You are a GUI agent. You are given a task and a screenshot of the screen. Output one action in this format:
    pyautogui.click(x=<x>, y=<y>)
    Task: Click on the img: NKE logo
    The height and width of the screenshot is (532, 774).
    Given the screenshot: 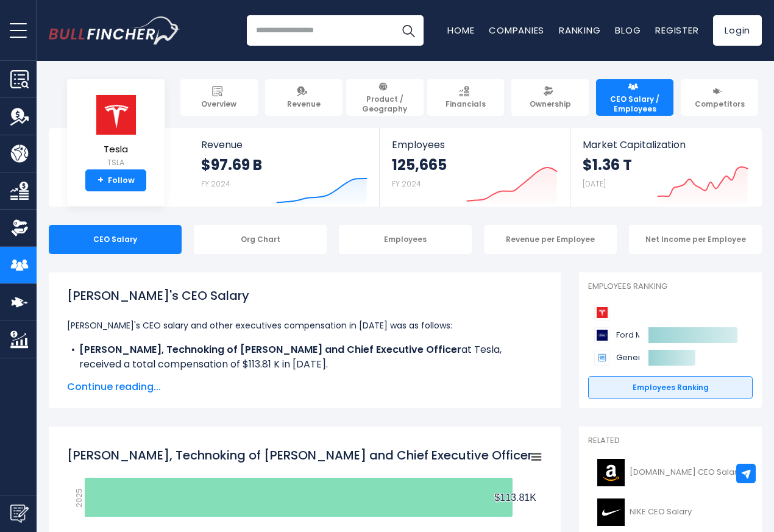 What is the action you would take?
    pyautogui.click(x=610, y=512)
    